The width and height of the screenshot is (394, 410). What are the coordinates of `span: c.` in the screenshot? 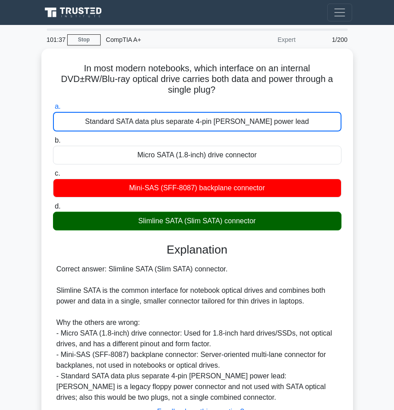 It's located at (57, 173).